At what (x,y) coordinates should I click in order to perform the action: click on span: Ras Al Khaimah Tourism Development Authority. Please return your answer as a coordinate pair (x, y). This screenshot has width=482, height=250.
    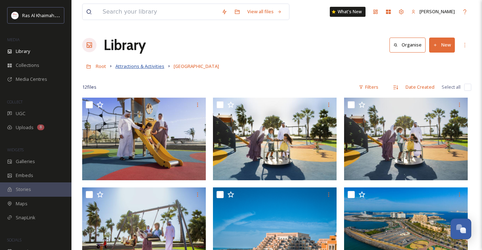
    Looking at the image, I should click on (73, 15).